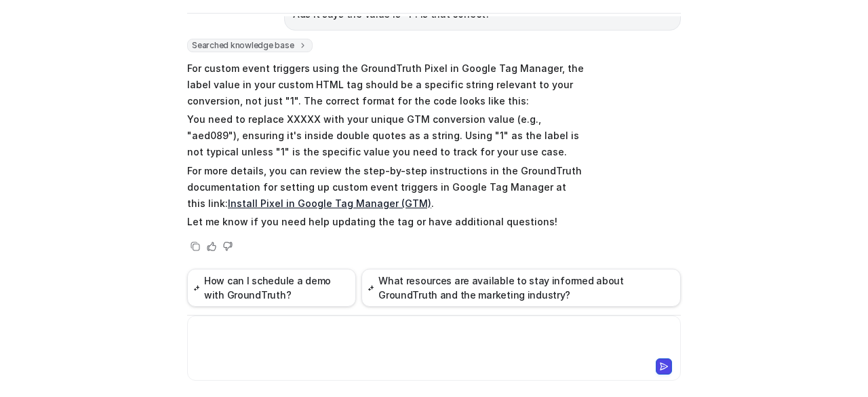 This screenshot has height=397, width=868. Describe the element at coordinates (271, 288) in the screenshot. I see `button: How can I schedule a demo with GroundTruth?` at that location.